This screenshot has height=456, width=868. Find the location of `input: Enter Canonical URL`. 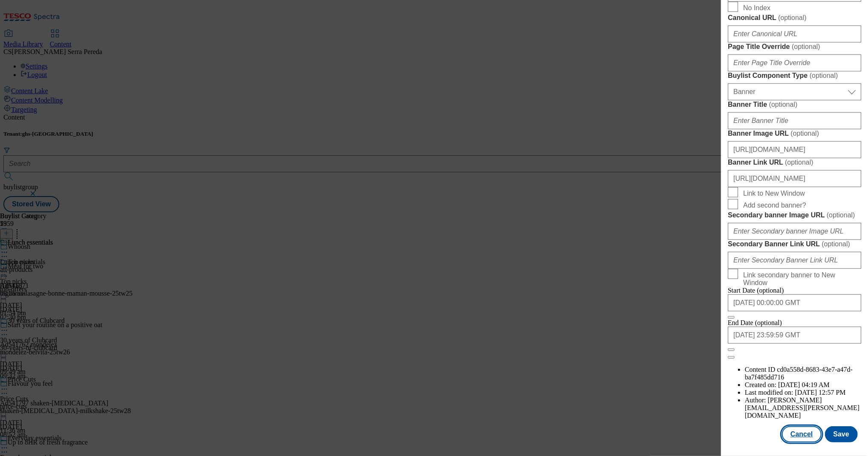

input: Enter Canonical URL is located at coordinates (794, 34).